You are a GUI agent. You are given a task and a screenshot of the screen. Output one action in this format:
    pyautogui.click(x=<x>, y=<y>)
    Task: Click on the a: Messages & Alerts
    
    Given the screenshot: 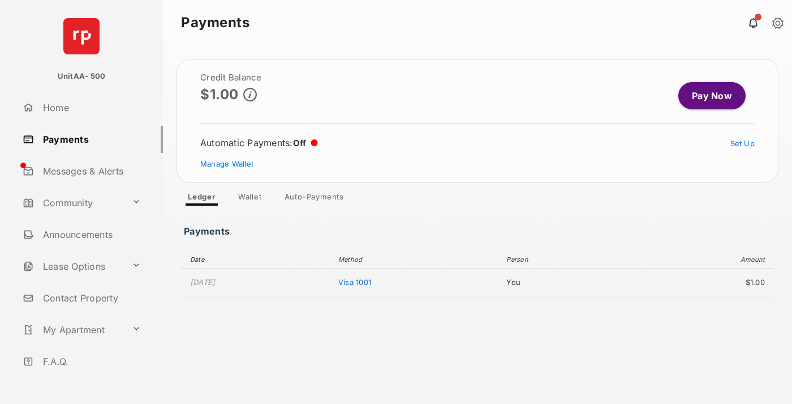 What is the action you would take?
    pyautogui.click(x=91, y=171)
    